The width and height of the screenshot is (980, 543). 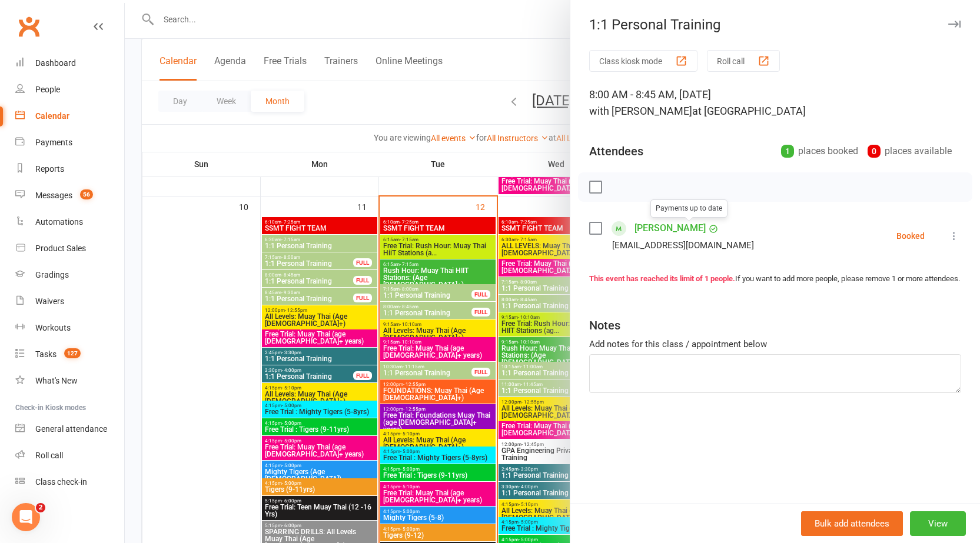 I want to click on div: Attendees, so click(x=616, y=151).